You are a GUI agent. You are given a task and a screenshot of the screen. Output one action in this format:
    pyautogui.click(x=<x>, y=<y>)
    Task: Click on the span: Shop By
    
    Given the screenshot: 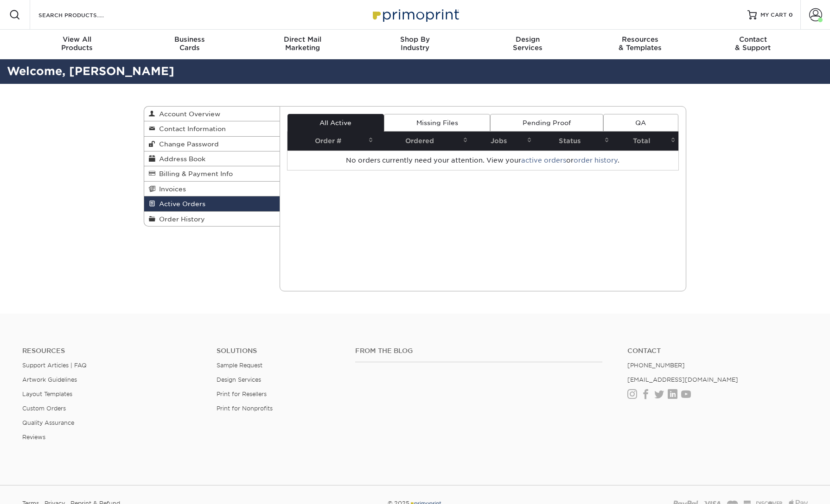 What is the action you would take?
    pyautogui.click(x=415, y=39)
    